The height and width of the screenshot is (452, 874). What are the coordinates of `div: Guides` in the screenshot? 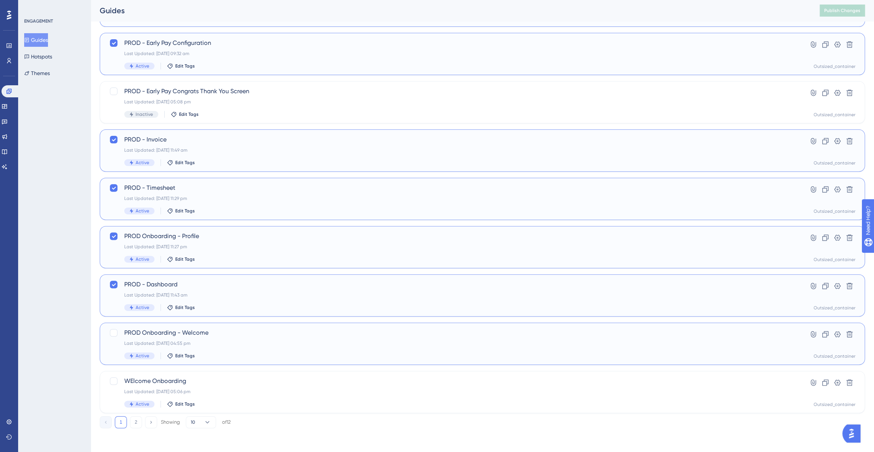 It's located at (450, 11).